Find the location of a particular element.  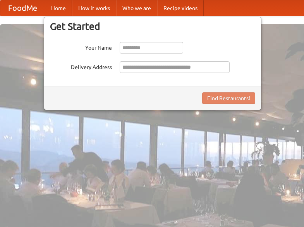

a: How it works is located at coordinates (94, 8).